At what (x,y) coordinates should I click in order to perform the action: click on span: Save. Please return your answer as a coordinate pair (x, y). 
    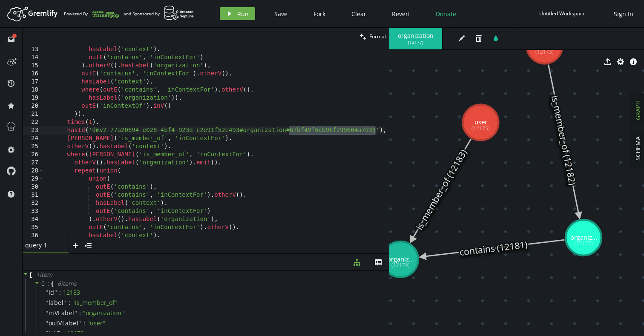
    Looking at the image, I should click on (280, 13).